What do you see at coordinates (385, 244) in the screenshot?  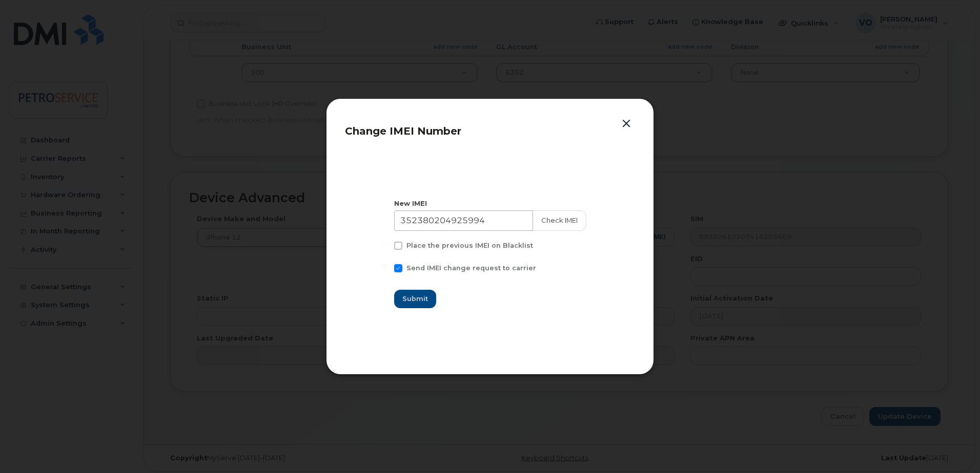 I see `input: Place the previous IMEI on Blacklist` at bounding box center [385, 244].